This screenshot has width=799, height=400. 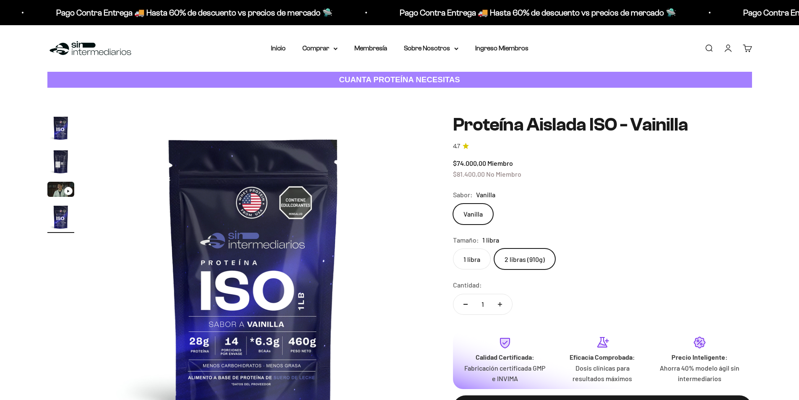 What do you see at coordinates (456, 146) in the screenshot?
I see `span: 4.7` at bounding box center [456, 146].